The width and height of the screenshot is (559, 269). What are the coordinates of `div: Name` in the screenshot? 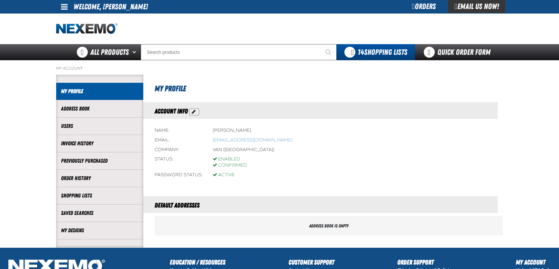 It's located at (179, 131).